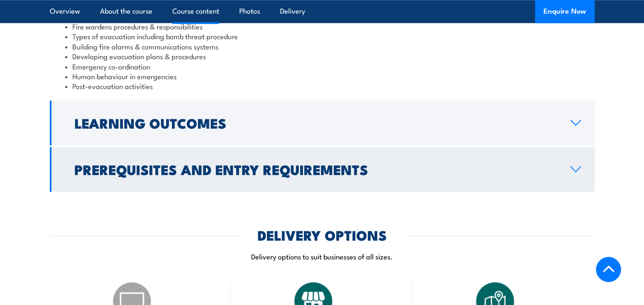 This screenshot has height=305, width=644. I want to click on li: Building fire alarms & communications systems, so click(322, 46).